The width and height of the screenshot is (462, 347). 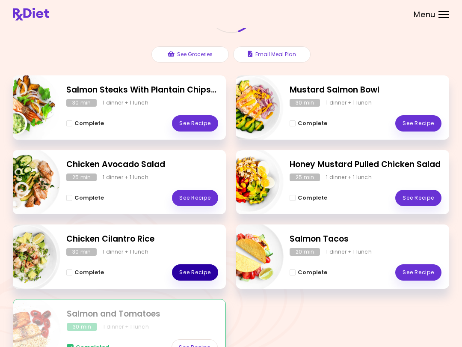 I want to click on span: Menu, so click(x=425, y=15).